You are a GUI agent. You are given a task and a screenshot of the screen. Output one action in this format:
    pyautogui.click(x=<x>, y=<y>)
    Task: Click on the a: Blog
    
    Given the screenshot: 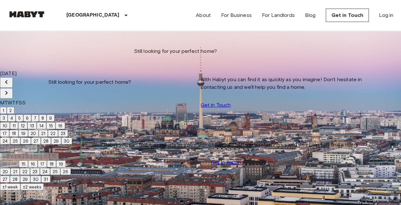 What is the action you would take?
    pyautogui.click(x=310, y=15)
    